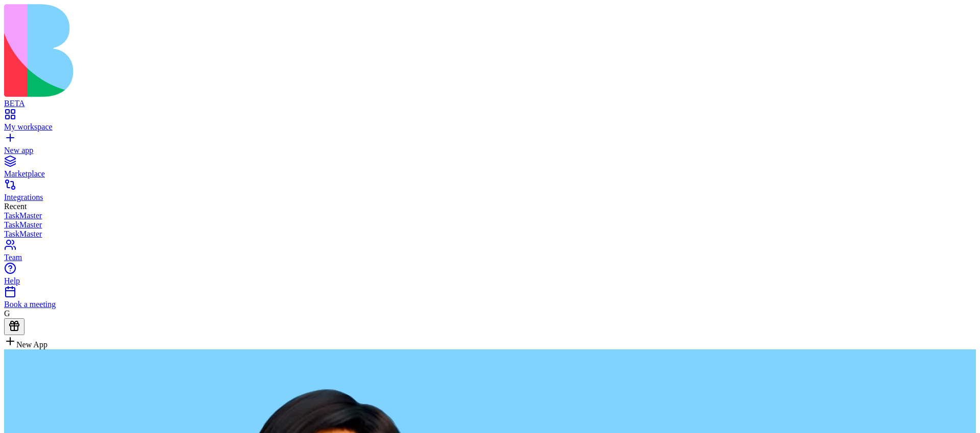 This screenshot has width=980, height=433. Describe the element at coordinates (490, 99) in the screenshot. I see `a: BETA` at that location.